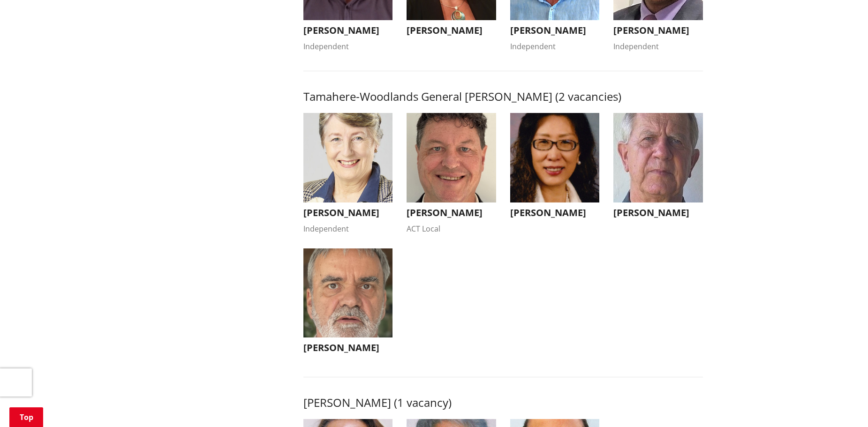 This screenshot has width=868, height=427. What do you see at coordinates (451, 229) in the screenshot?
I see `div: ACT Local` at bounding box center [451, 229].